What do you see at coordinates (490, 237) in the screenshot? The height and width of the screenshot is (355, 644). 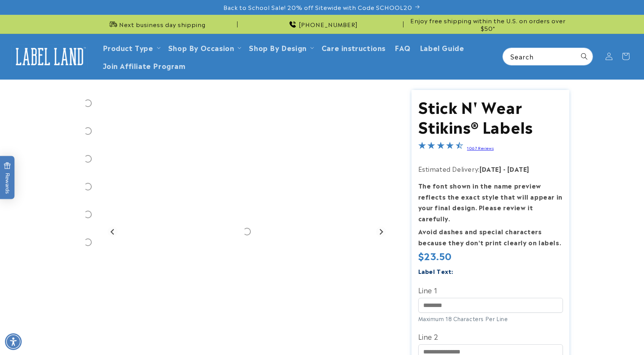 I see `strong: Avoid dashes and special characters because they don’t print clearly on labels.` at bounding box center [490, 237].